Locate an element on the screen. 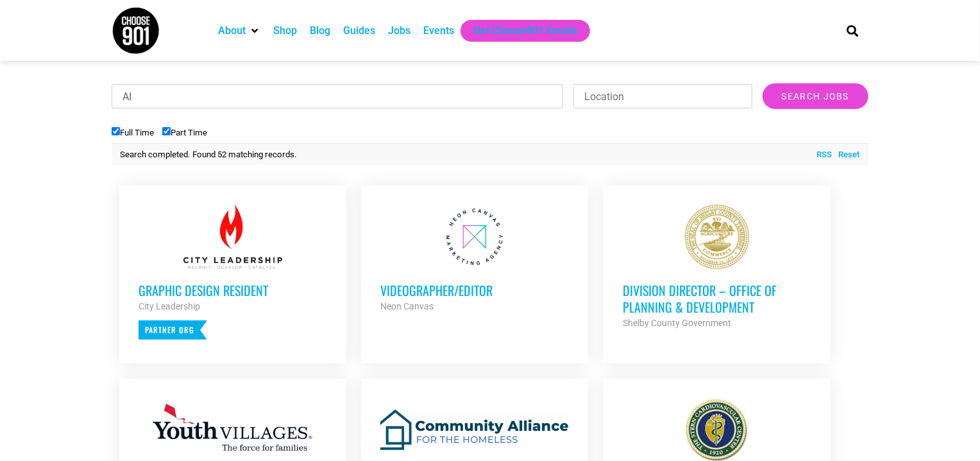 This screenshot has height=461, width=980. label: Full Time is located at coordinates (133, 132).